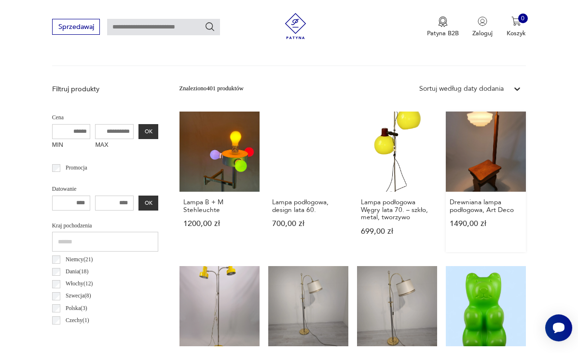 This screenshot has width=578, height=353. Describe the element at coordinates (220, 206) in the screenshot. I see `h3: Lampa B + M Stehleuchte` at that location.